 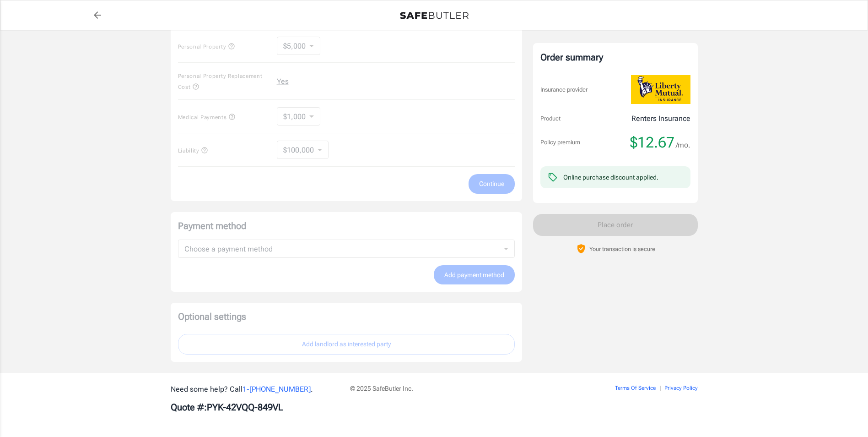 I want to click on p: Renters Insurance, so click(x=660, y=119).